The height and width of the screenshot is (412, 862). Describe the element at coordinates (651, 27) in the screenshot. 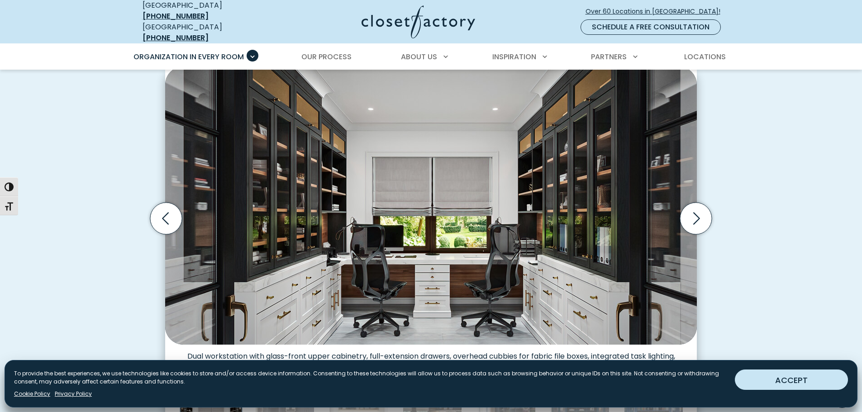

I see `a: Schedule a Free Consultation` at that location.